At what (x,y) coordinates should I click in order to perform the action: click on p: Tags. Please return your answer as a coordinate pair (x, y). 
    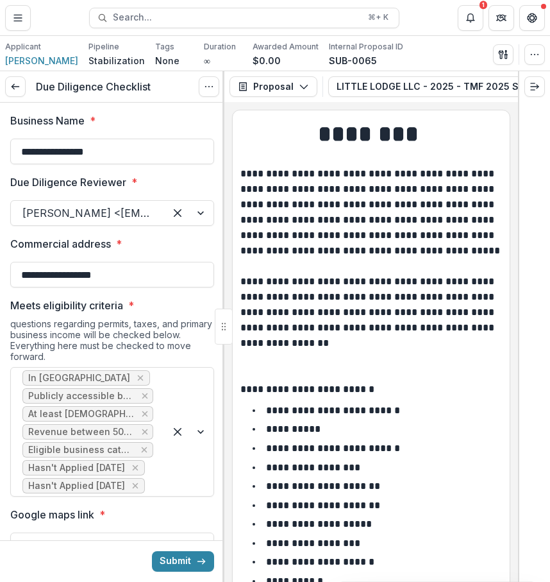
    Looking at the image, I should click on (165, 47).